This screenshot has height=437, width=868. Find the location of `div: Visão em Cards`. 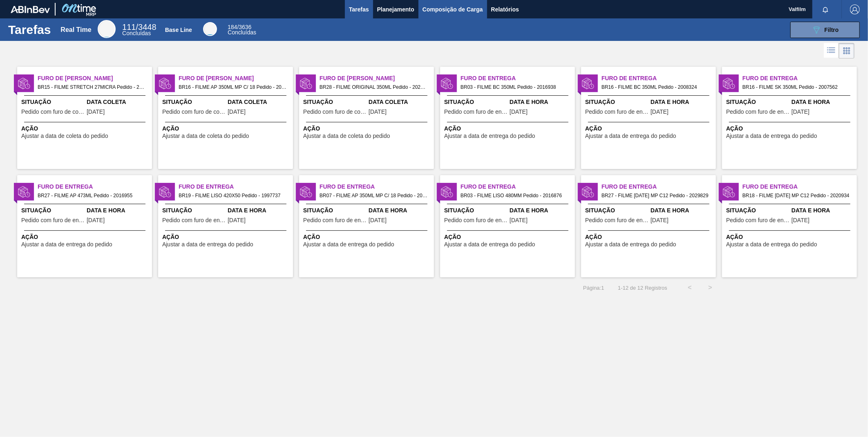

div: Visão em Cards is located at coordinates (846, 51).